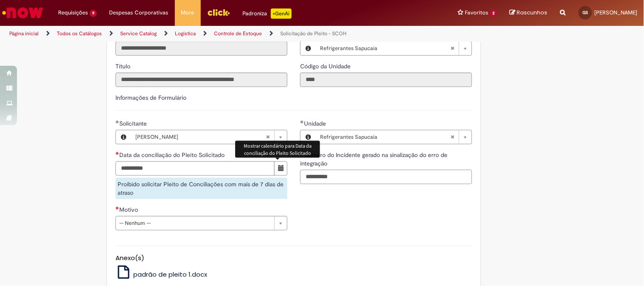  Describe the element at coordinates (73, 13) in the screenshot. I see `span: Requisições` at that location.